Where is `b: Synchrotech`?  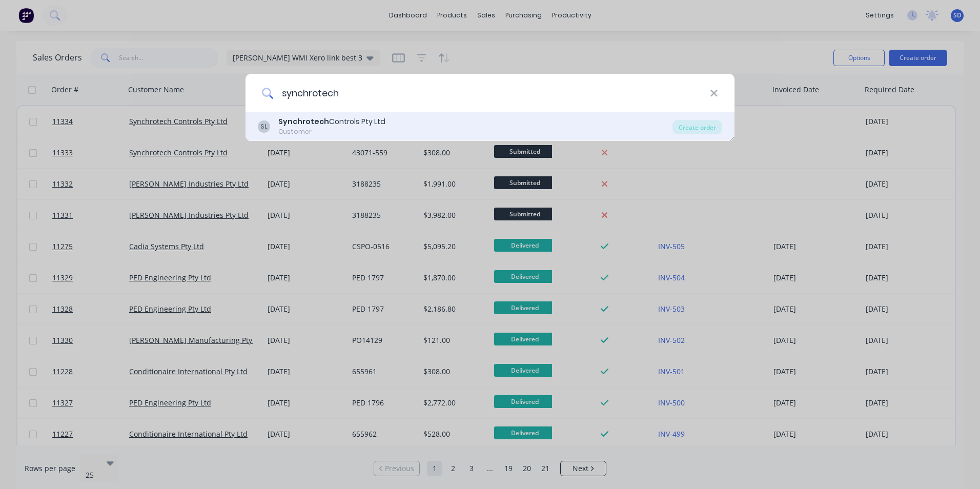
b: Synchrotech is located at coordinates (304, 121).